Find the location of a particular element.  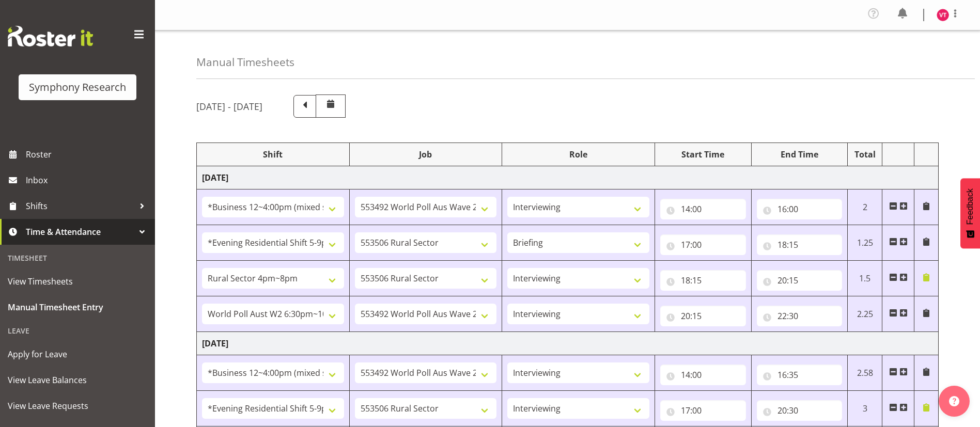

td: 1.5 is located at coordinates (864, 278).